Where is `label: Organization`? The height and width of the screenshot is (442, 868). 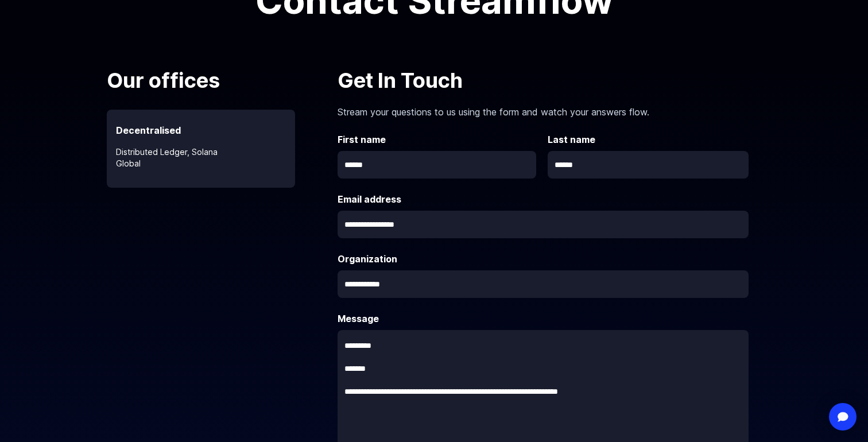
label: Organization is located at coordinates (544, 259).